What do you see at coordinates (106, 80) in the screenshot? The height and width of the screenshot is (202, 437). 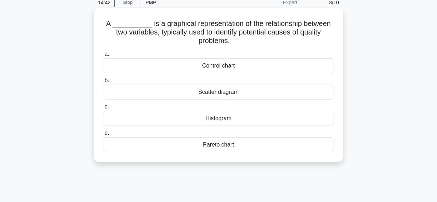 I see `span: b.` at bounding box center [106, 80].